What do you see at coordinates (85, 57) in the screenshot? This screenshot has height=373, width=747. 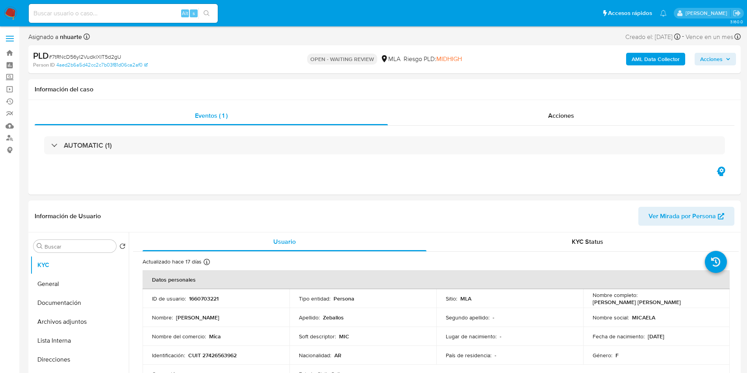 I see `span: # 7tRNcD56yI2VudklXIT5d2gU` at bounding box center [85, 57].